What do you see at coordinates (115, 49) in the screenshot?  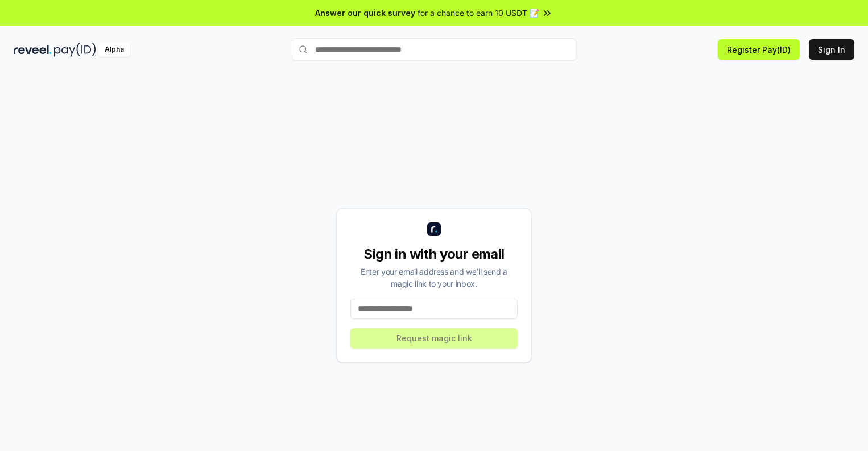 I see `div: Alpha` at bounding box center [115, 49].